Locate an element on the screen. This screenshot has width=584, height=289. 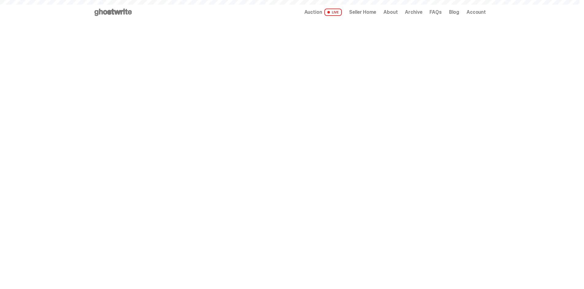
a: FAQs is located at coordinates (435, 12).